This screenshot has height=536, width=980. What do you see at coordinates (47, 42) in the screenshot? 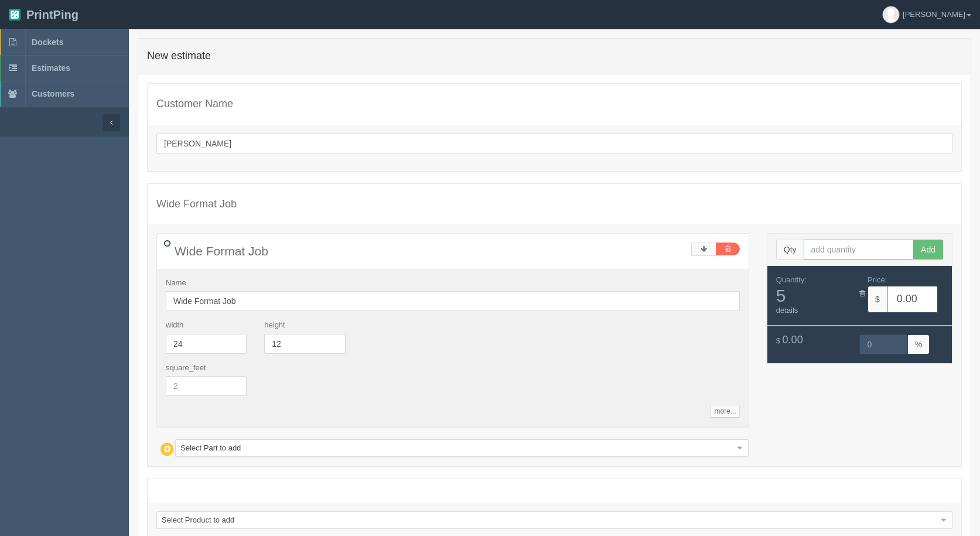
I see `span: Dockets` at bounding box center [47, 42].